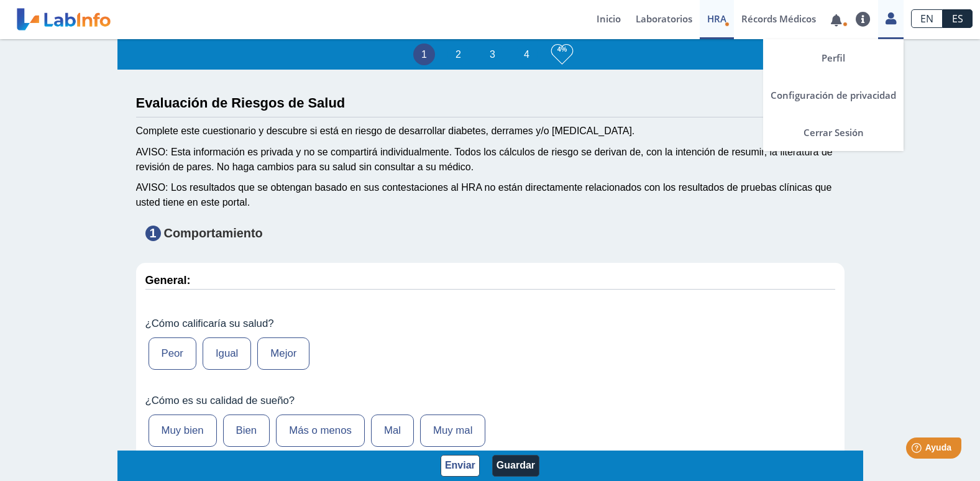  What do you see at coordinates (168, 280) in the screenshot?
I see `strong: General:` at bounding box center [168, 280].